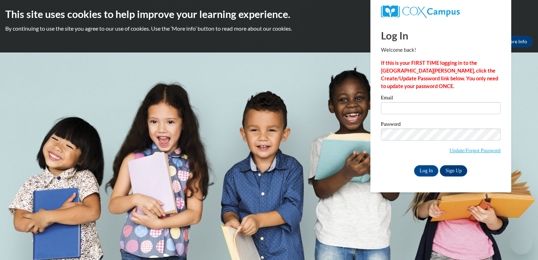 This screenshot has height=260, width=538. I want to click on label: Password, so click(441, 125).